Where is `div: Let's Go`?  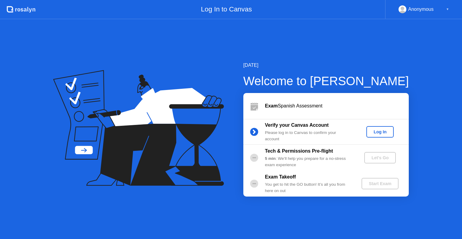
div: Let's Go is located at coordinates (380, 157).